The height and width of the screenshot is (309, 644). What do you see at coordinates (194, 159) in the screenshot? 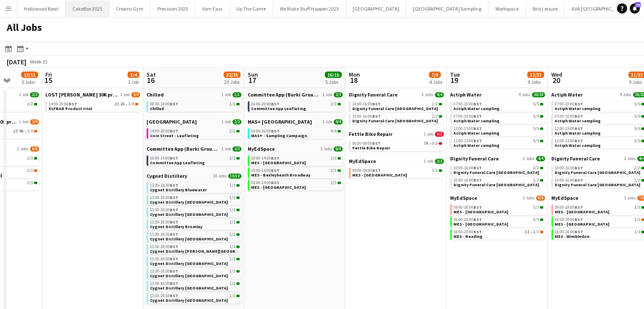
I see `div: Committee App (Burki Group Ltd)1 Job3/310:00-14:00BST3/3Committee App Leafleting` at bounding box center [194, 159].